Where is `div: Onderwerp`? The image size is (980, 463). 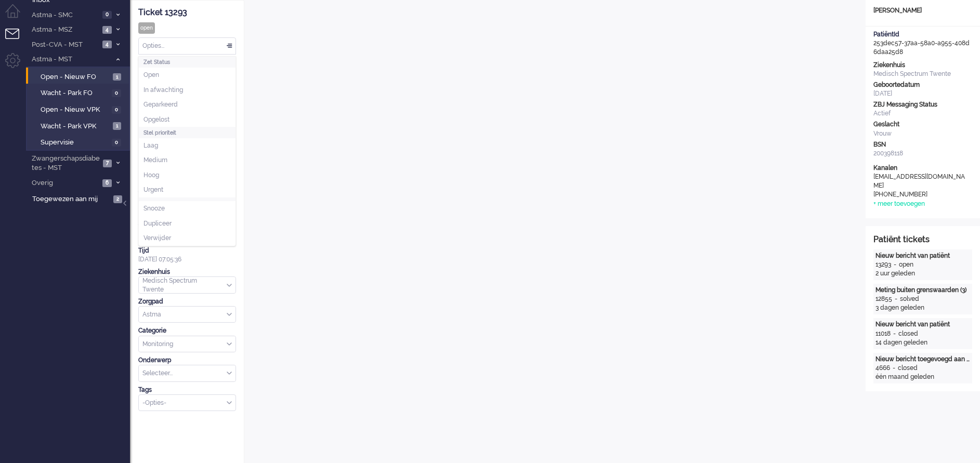
div: Onderwerp is located at coordinates (187, 360).